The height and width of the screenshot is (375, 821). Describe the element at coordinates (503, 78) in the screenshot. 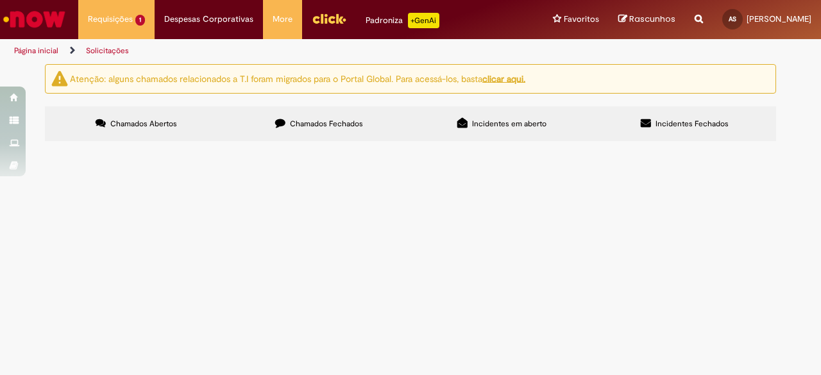

I see `u: clicar aqui.` at that location.